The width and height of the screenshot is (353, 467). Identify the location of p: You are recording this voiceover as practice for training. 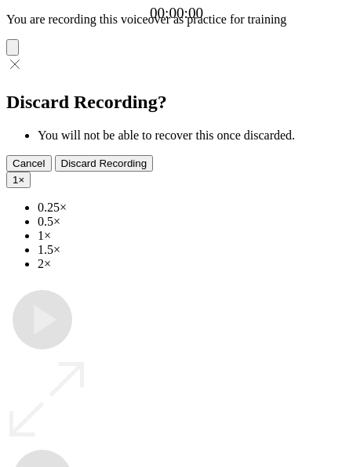
(176, 20).